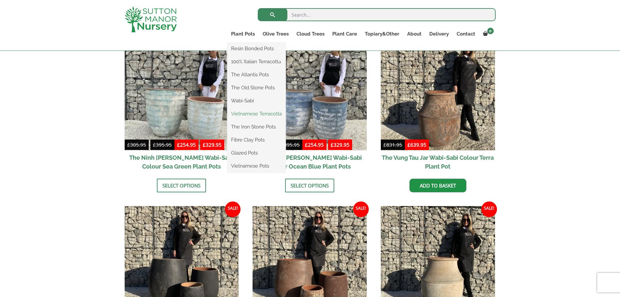 The image size is (620, 297). I want to click on a: Select options for “The Ninh Binh Wabi-Sabi Colour Sea Green Plant Pots”, so click(181, 185).